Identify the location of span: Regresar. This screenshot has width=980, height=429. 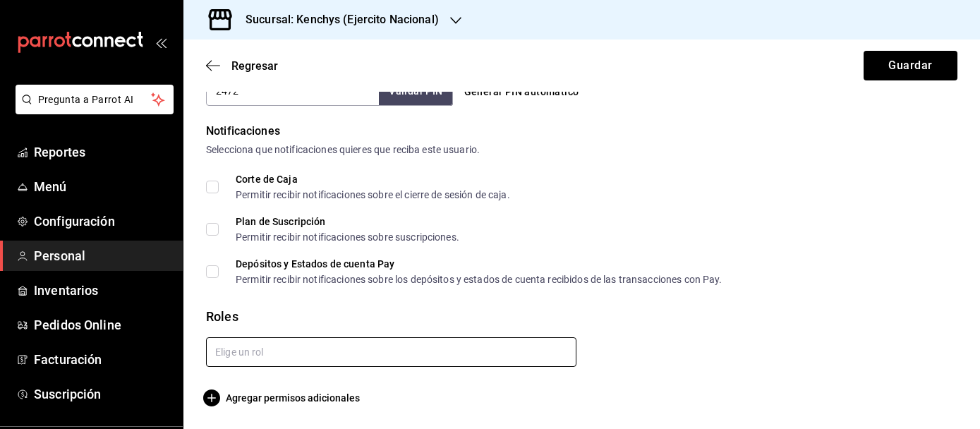
(255, 66).